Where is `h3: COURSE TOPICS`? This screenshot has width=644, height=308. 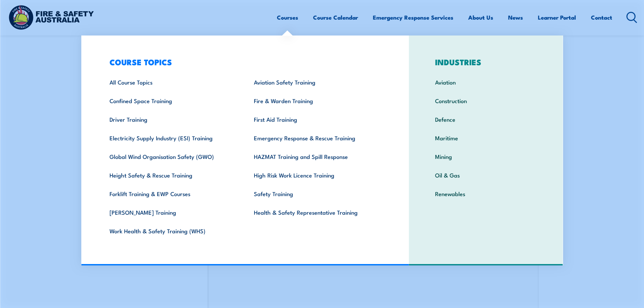
h3: COURSE TOPICS is located at coordinates (243, 62).